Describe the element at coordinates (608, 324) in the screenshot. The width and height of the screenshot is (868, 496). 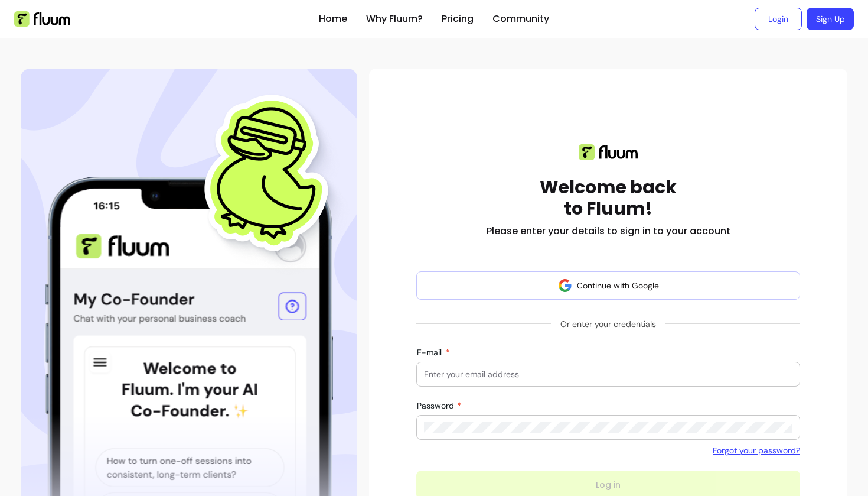
I see `span: Or enter your credentials` at that location.